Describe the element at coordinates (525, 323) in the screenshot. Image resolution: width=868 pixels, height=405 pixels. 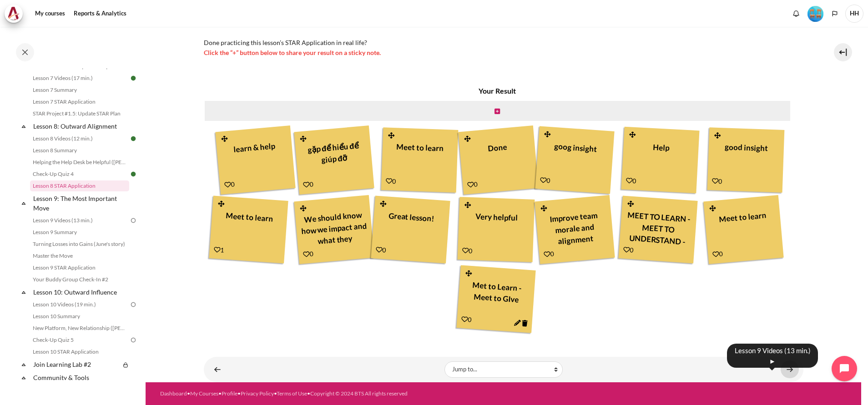
I see `i: Delete this note` at that location.